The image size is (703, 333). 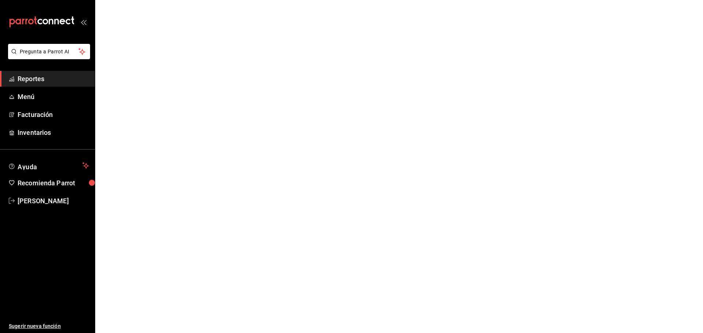 I want to click on a: Pregunta a Parrot AI, so click(x=48, y=57).